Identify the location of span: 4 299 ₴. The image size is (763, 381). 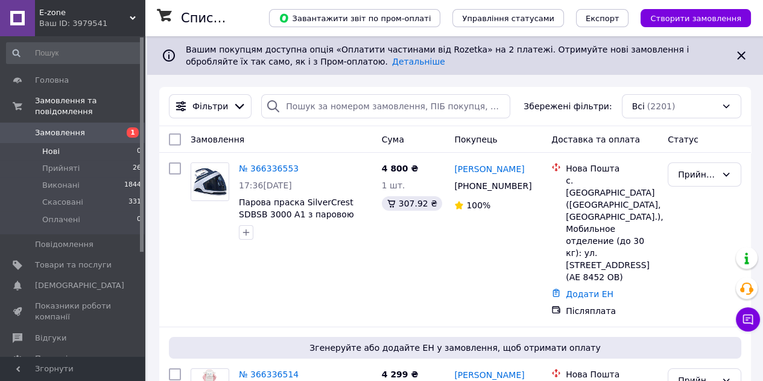
(400, 374).